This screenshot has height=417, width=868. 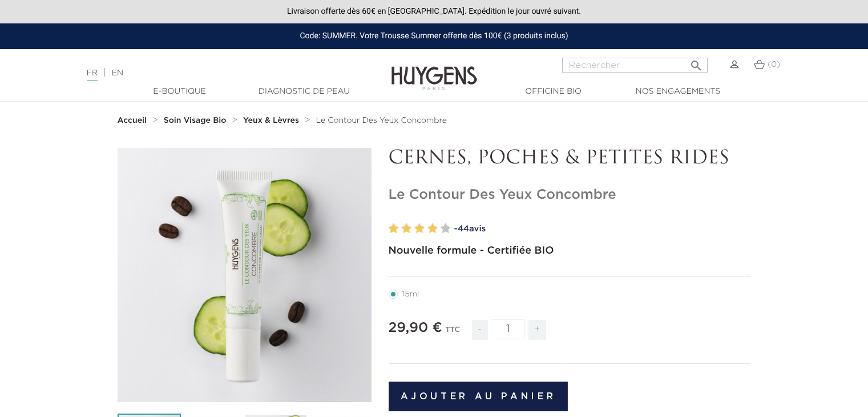 I want to click on input: Quantité, so click(x=508, y=328).